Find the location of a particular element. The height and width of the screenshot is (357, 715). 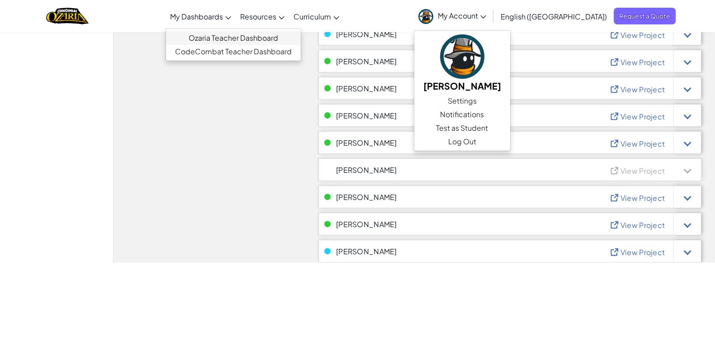

a: Resources is located at coordinates (262, 16).